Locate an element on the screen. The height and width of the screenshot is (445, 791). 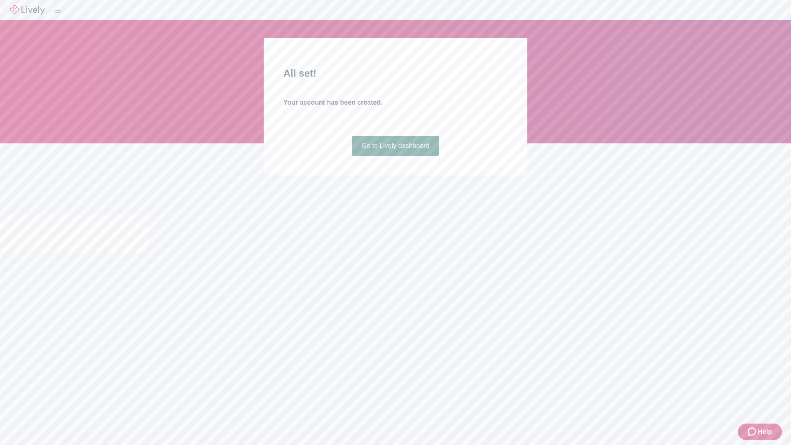
a: Go to Lively dashboard is located at coordinates (396, 146).